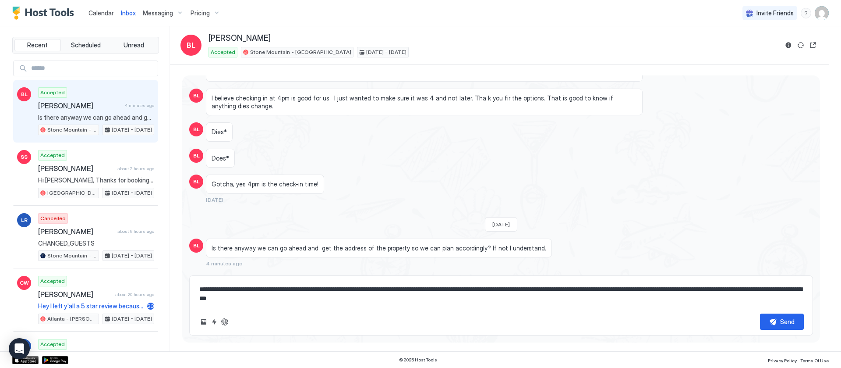  What do you see at coordinates (38, 45) in the screenshot?
I see `button: Recent` at bounding box center [38, 45].